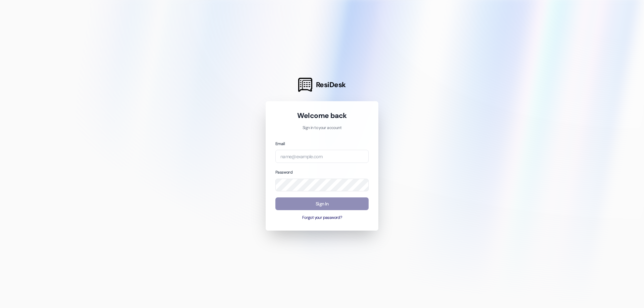 This screenshot has width=644, height=308. Describe the element at coordinates (322, 116) in the screenshot. I see `h1: Welcome back` at that location.